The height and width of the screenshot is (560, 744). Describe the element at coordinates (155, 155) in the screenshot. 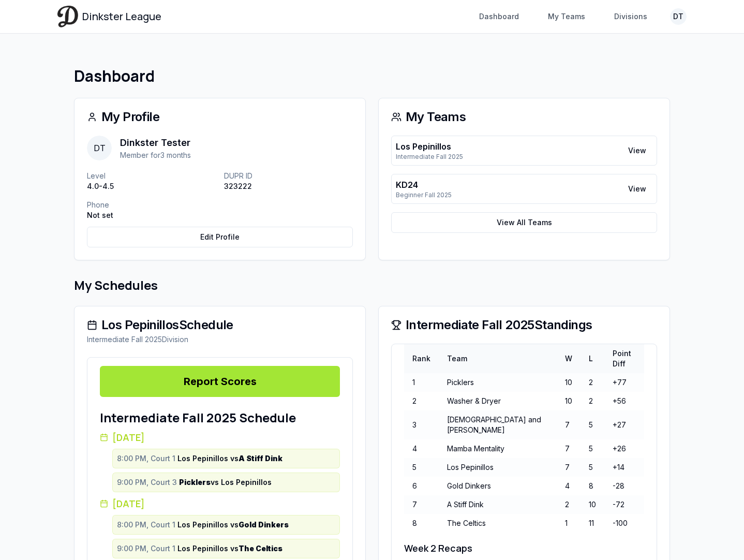

I see `p: Member for 3 months` at that location.